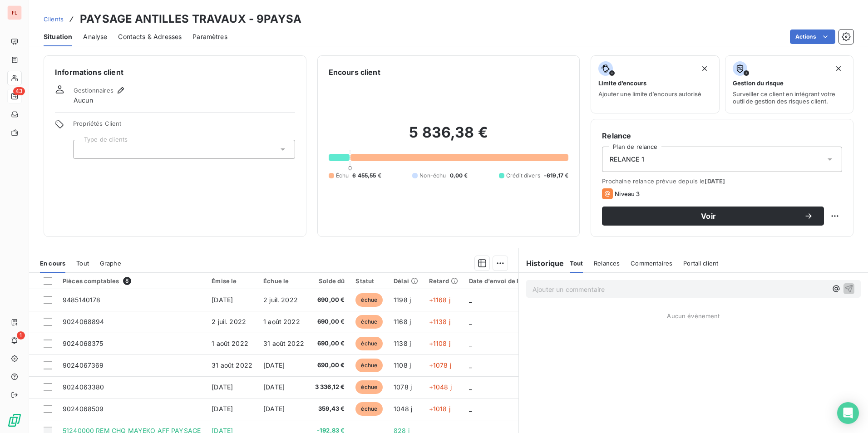  I want to click on div: Échue le, so click(284, 281).